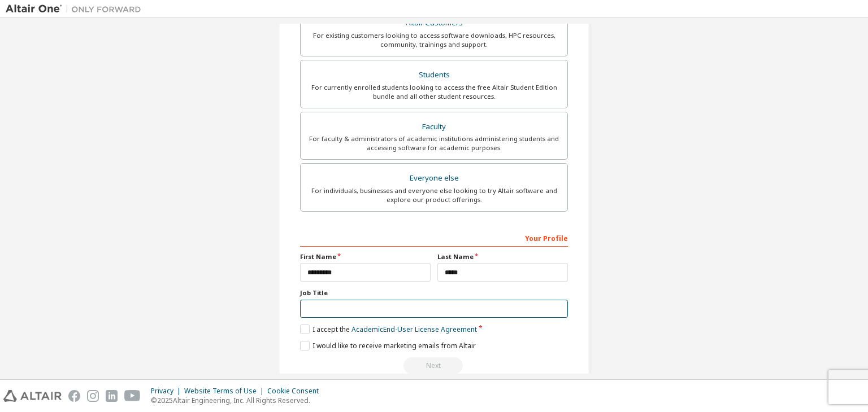 The height and width of the screenshot is (412, 868). What do you see at coordinates (296, 391) in the screenshot?
I see `div: Cookie Consent` at bounding box center [296, 391].